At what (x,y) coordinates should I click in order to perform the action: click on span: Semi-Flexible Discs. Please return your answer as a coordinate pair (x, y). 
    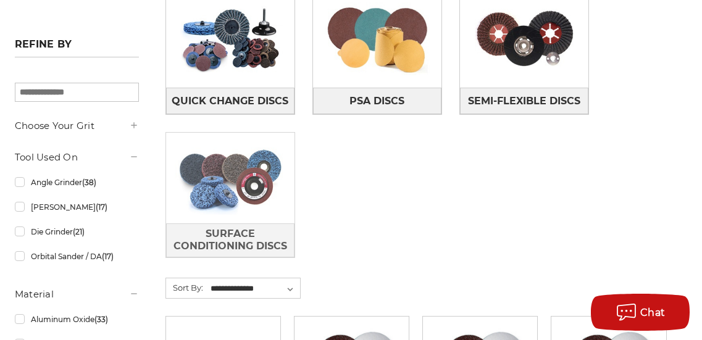
    Looking at the image, I should click on (524, 101).